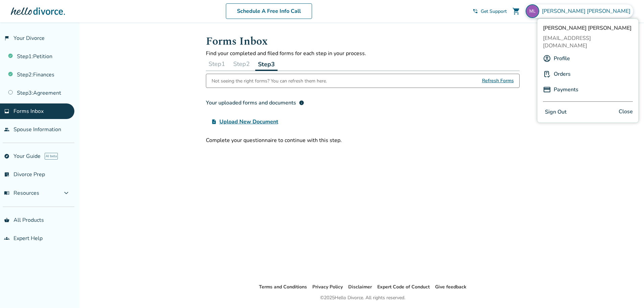  I want to click on button: Step3, so click(266, 64).